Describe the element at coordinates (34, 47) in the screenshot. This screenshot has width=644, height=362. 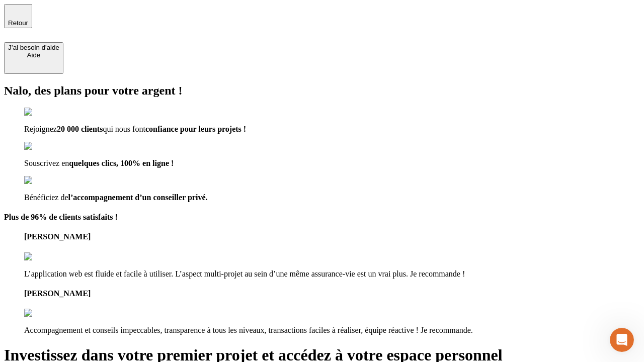
I see `div: J’ai besoin d'aide` at that location.